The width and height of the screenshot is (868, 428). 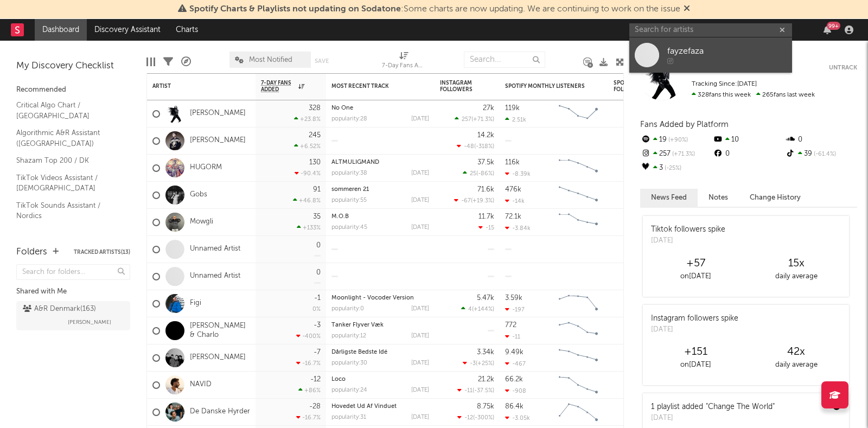 What do you see at coordinates (516, 363) in the screenshot?
I see `div: -467` at bounding box center [516, 363].